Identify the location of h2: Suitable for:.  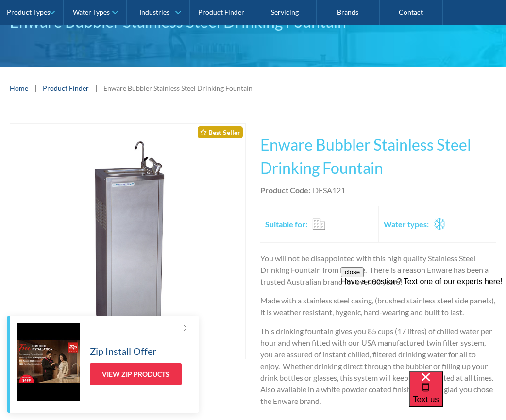
(286, 224).